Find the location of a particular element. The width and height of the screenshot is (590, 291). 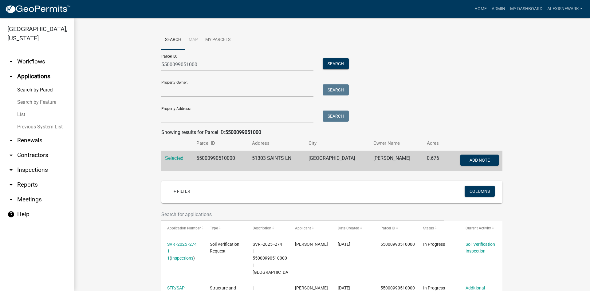

th: Parcel ID is located at coordinates (220, 143).